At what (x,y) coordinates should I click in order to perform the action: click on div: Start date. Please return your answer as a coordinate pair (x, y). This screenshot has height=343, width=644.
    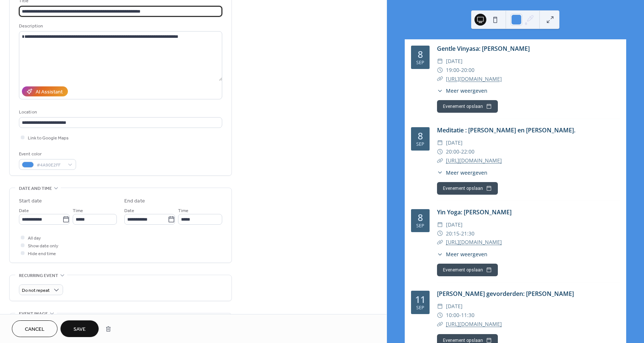
    Looking at the image, I should click on (30, 201).